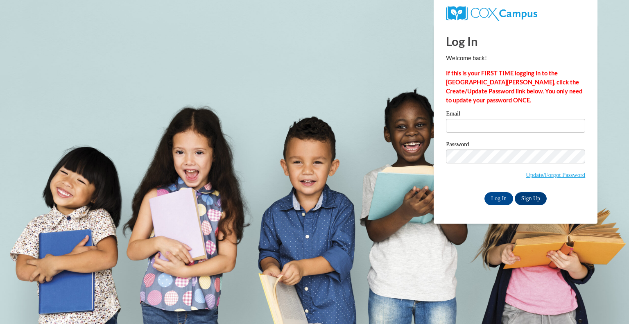  What do you see at coordinates (492, 14) in the screenshot?
I see `img: COX Campus` at bounding box center [492, 14].